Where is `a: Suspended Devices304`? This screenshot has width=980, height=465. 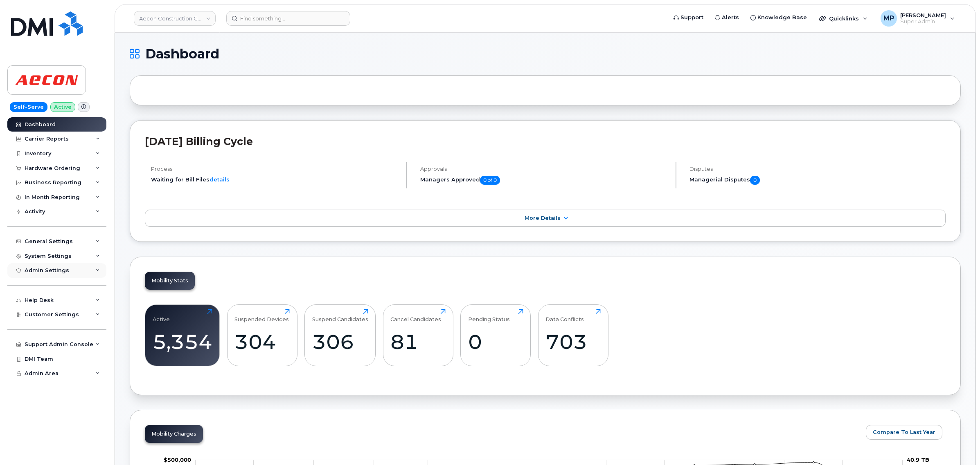 a: Suspended Devices304 is located at coordinates (262, 335).